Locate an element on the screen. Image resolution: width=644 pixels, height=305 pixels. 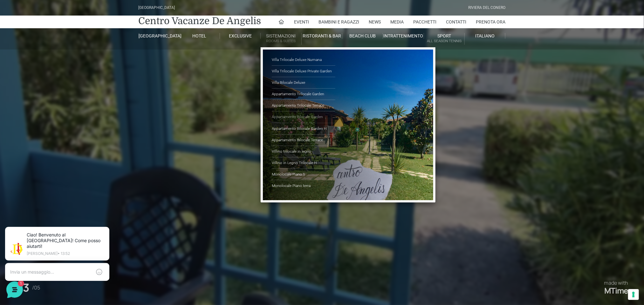
a: MTime is located at coordinates (616, 291).